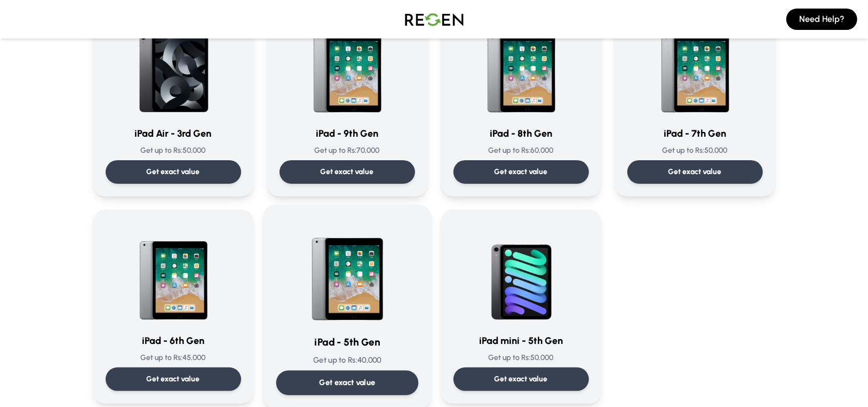  Describe the element at coordinates (696, 67) in the screenshot. I see `img: iPad - 7th Generation (2019)` at that location.